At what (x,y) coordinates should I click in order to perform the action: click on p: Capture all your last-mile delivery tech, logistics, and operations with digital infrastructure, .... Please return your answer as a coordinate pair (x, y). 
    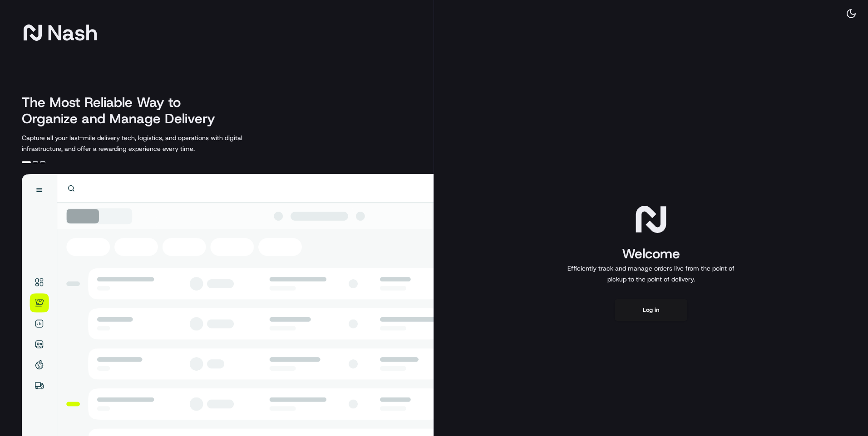
    Looking at the image, I should click on (152, 143).